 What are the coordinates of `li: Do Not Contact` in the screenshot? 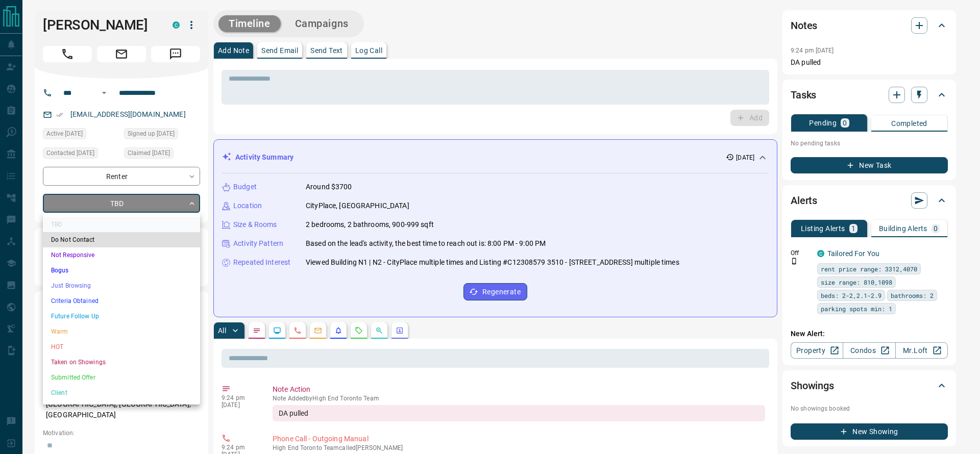 It's located at (121, 240).